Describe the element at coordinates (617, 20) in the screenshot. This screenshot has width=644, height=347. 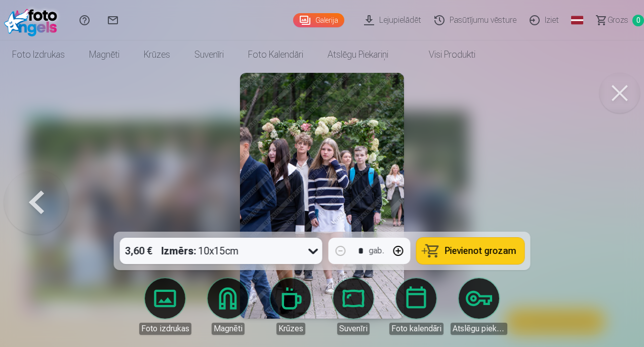
I see `span: Grozs` at that location.